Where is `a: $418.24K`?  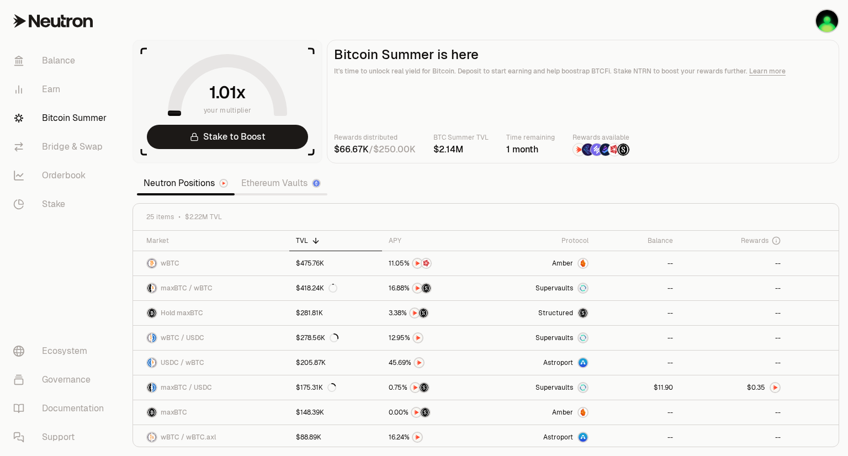 a: $418.24K is located at coordinates (335, 288).